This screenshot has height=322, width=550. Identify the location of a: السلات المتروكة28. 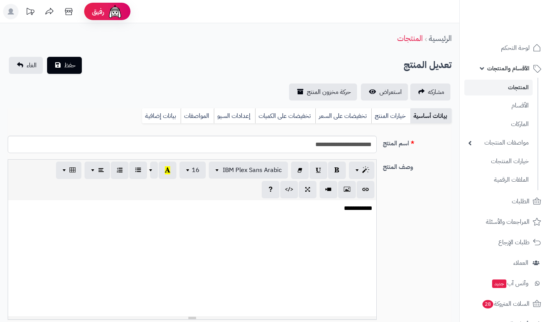
(505, 303).